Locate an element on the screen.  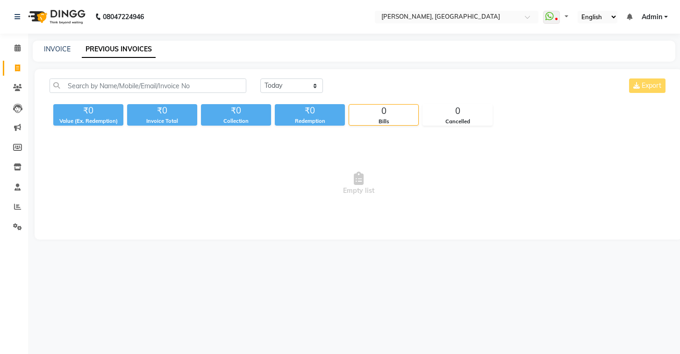
a: PREVIOUS INVOICES is located at coordinates (119, 50).